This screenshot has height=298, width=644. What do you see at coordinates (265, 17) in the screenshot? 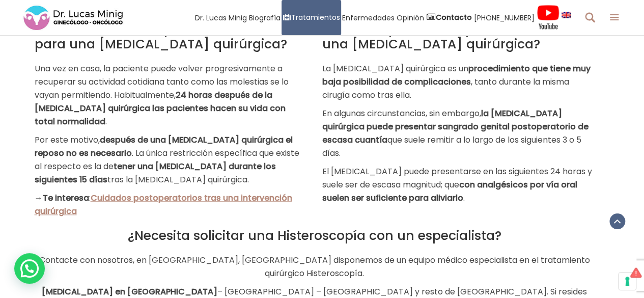
I see `span: Biografía` at bounding box center [265, 17].